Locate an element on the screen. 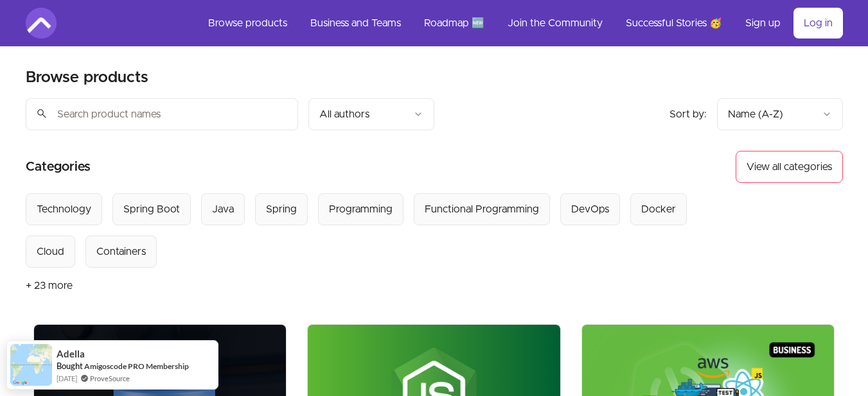  div: Java is located at coordinates (223, 209).